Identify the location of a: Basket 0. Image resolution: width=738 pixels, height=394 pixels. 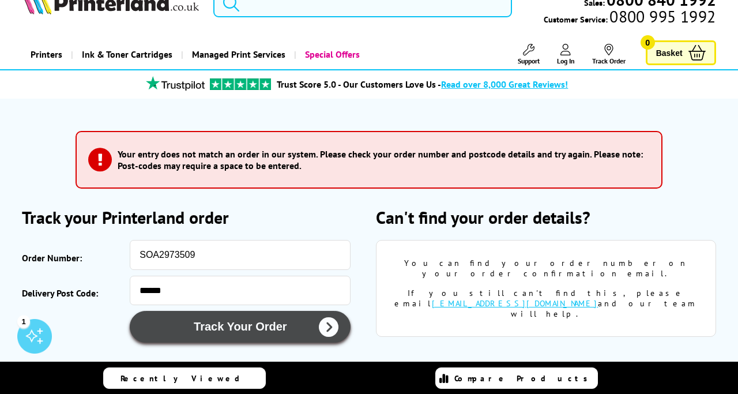
(681, 52).